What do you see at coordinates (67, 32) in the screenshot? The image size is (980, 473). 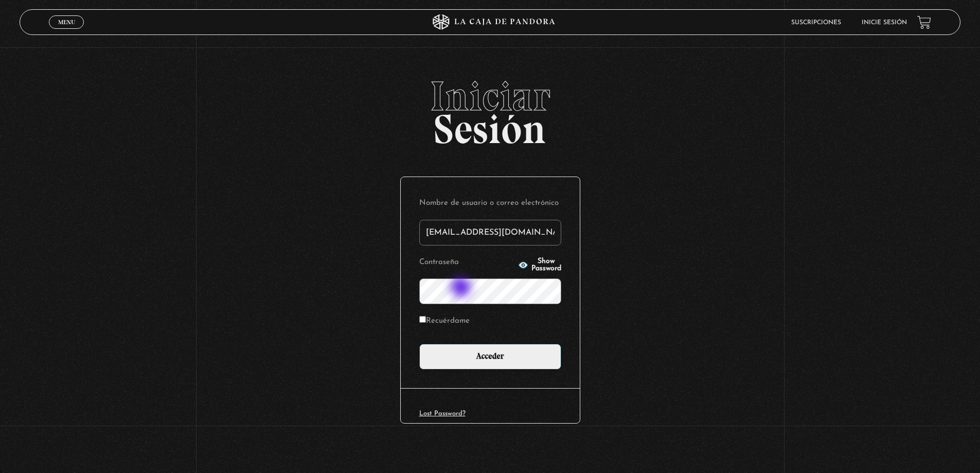 I see `span: Cerrar` at bounding box center [67, 32].